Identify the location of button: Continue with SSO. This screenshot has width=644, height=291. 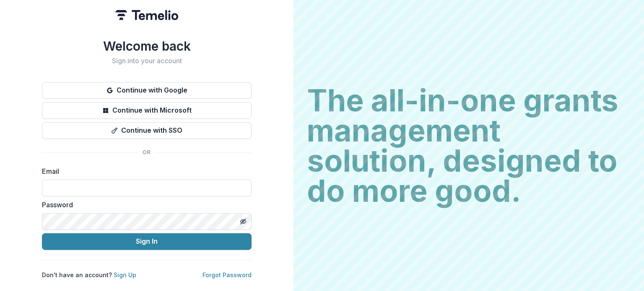
(147, 131).